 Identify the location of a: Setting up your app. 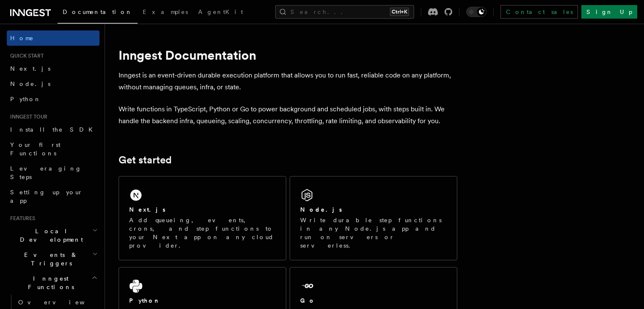
(53, 197).